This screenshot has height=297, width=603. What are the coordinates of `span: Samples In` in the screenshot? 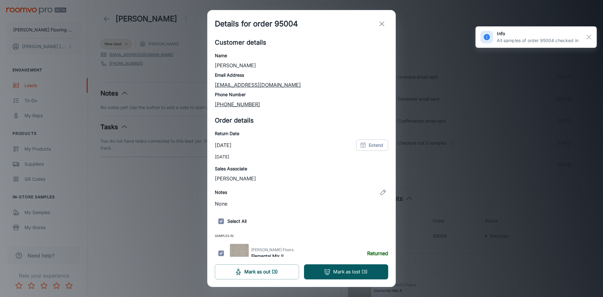 It's located at (301, 237).